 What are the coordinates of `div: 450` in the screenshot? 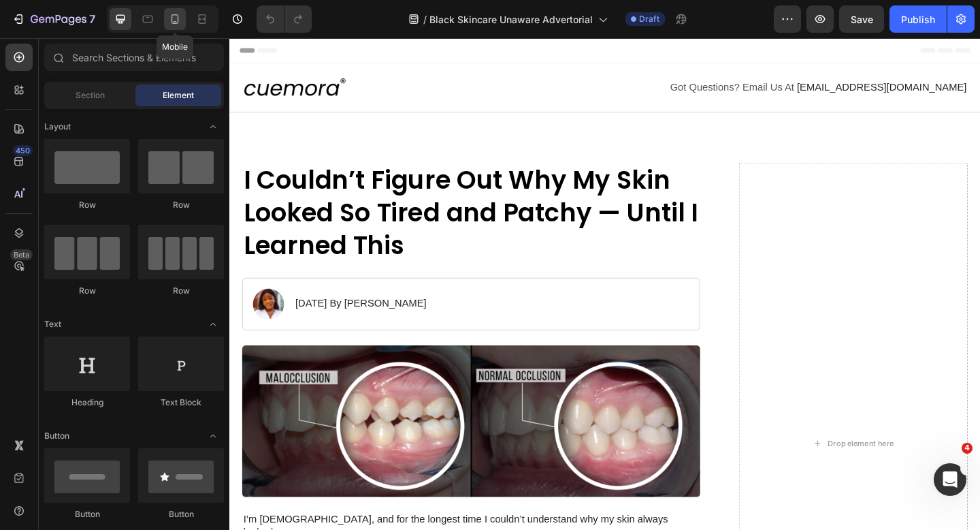 It's located at (22, 151).